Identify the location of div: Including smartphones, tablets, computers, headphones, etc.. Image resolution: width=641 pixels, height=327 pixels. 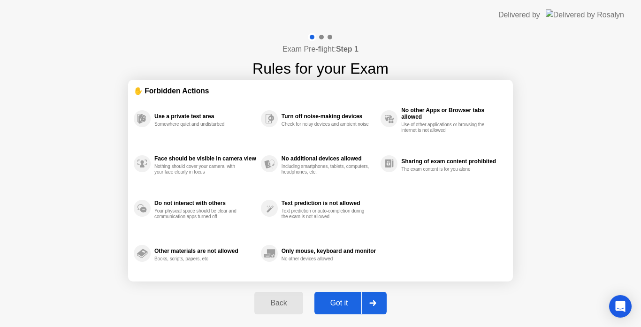
(326, 169).